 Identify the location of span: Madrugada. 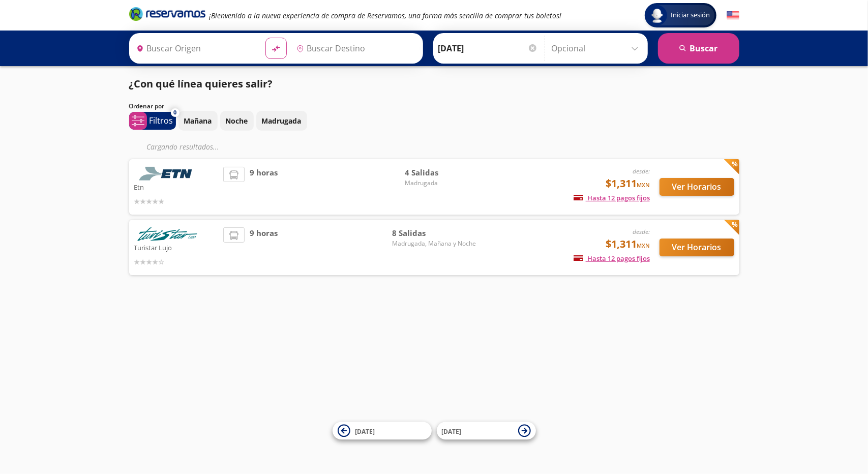
(440, 183).